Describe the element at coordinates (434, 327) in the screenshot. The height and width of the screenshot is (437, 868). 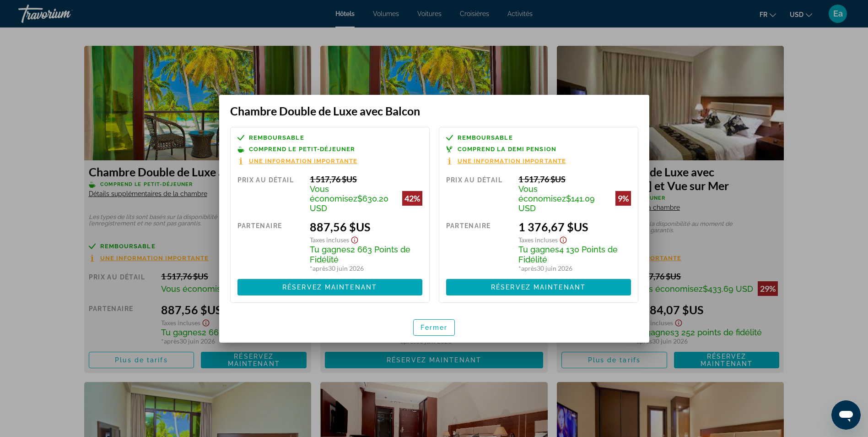
I see `button: Fermer` at that location.